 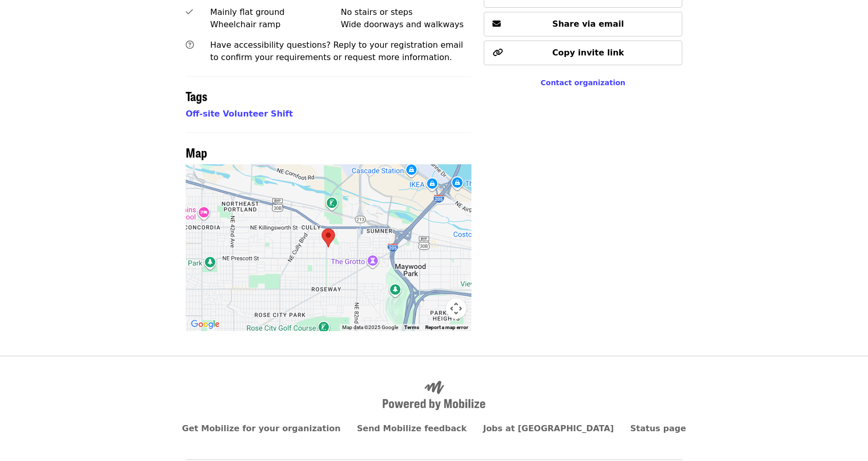 I want to click on span: Map data ©2025 Google, so click(x=370, y=327).